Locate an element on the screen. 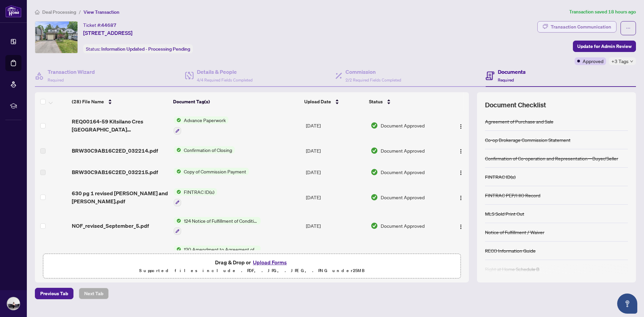 The width and height of the screenshot is (644, 317). img: Profile Icon is located at coordinates (13, 304).